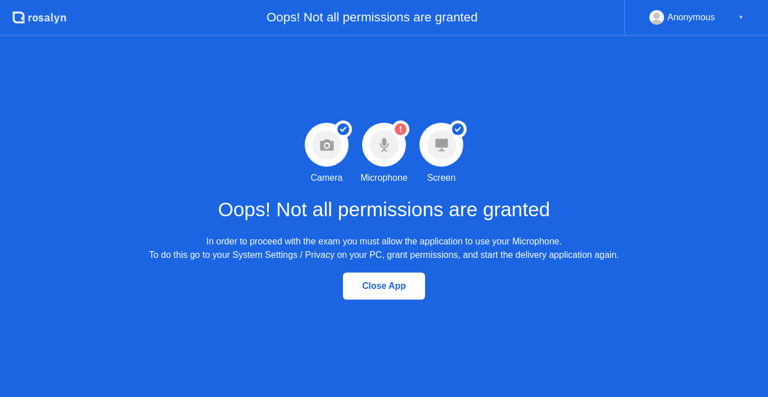 This screenshot has width=768, height=397. Describe the element at coordinates (384, 209) in the screenshot. I see `h1: Oops! Not all permissions are granted` at that location.